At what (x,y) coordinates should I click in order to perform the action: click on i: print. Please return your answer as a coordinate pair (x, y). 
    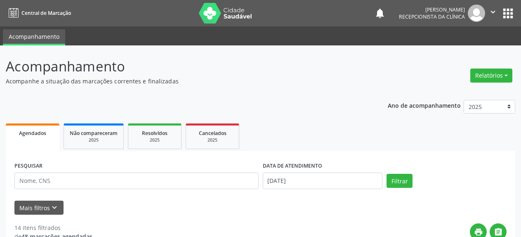
    Looking at the image, I should click on (478, 232).